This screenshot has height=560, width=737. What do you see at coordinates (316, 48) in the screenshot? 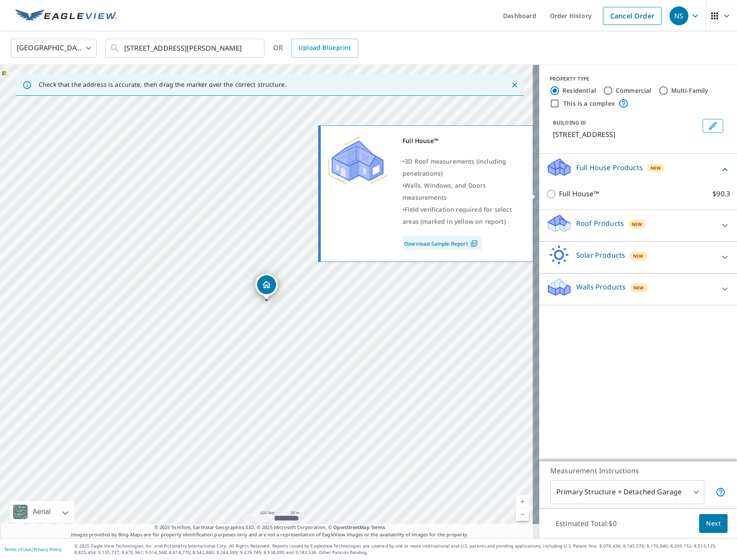
I see `div: OR` at bounding box center [316, 48].